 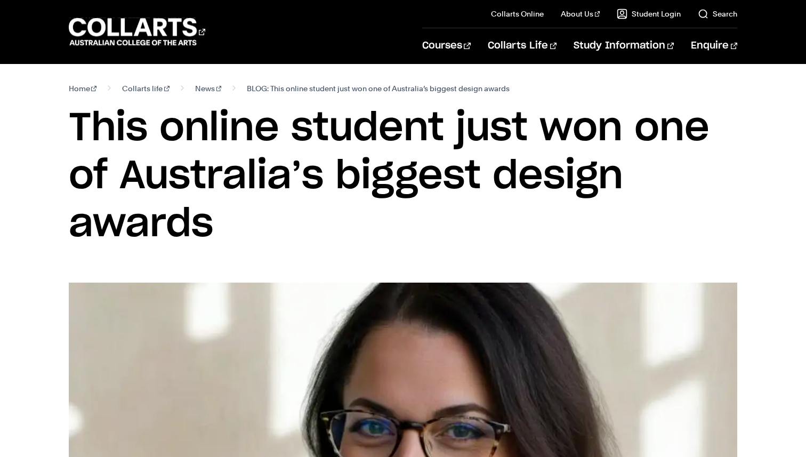 I want to click on a: News, so click(x=209, y=89).